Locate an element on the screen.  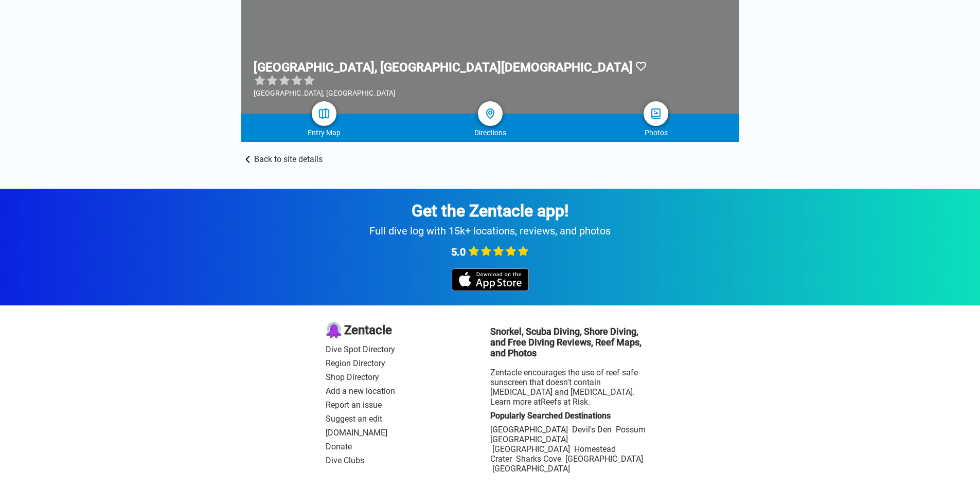
a: Devil's Den is located at coordinates (592, 430).